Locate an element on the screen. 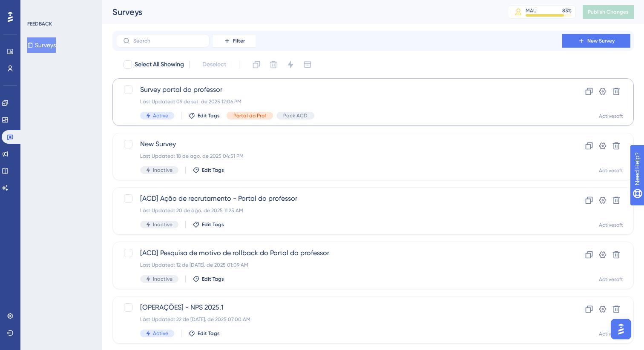 This screenshot has height=350, width=644. span: Portal do Prof is located at coordinates (250, 116).